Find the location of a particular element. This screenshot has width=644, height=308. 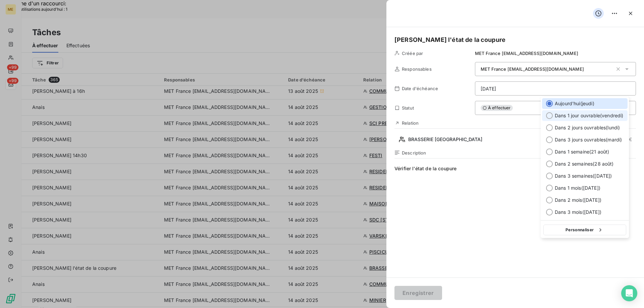

span: Dans 2 jours ouvrables ( lundi ) is located at coordinates (587, 127).